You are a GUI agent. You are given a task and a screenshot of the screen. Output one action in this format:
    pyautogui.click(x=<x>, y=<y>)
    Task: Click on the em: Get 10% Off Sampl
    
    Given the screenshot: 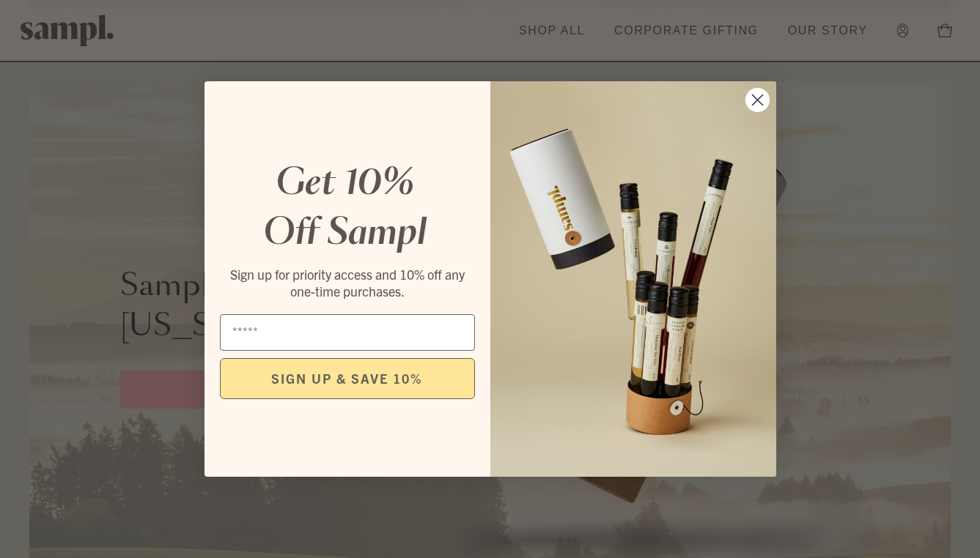 What is the action you would take?
    pyautogui.click(x=345, y=209)
    